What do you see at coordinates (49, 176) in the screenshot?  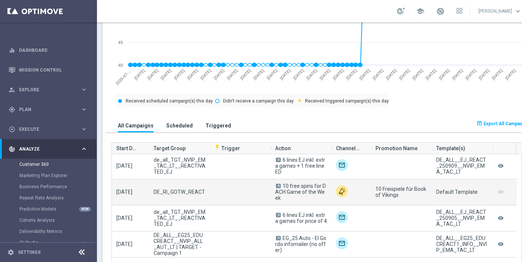 I see `a: Marketing Plan Explorer` at bounding box center [49, 176].